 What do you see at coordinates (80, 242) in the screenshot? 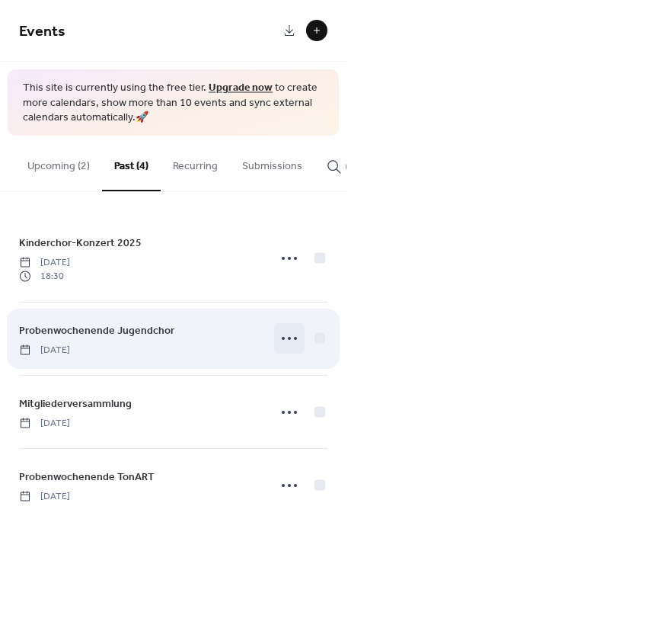
I see `span: Kinderchor-Konzert 2025` at bounding box center [80, 242].